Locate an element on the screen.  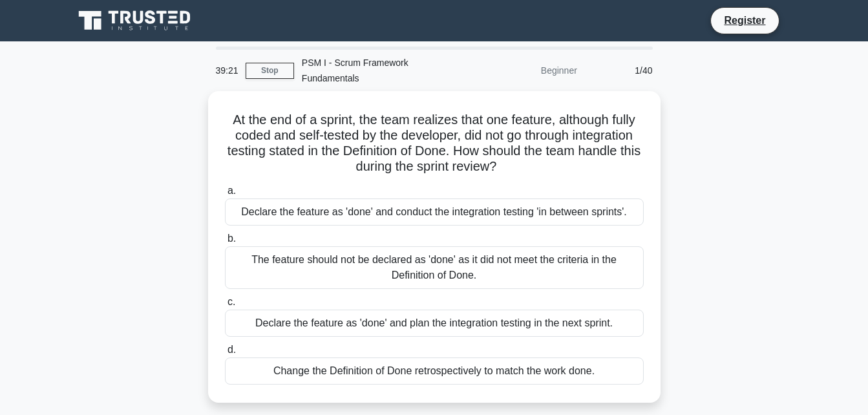
div: 39:21 is located at coordinates (227, 70).